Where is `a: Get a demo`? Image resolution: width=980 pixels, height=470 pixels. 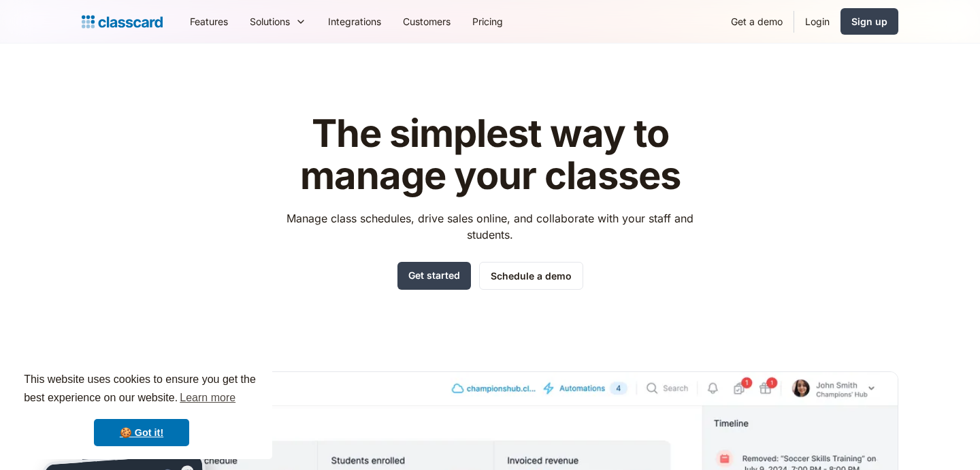
a: Get a demo is located at coordinates (757, 21).